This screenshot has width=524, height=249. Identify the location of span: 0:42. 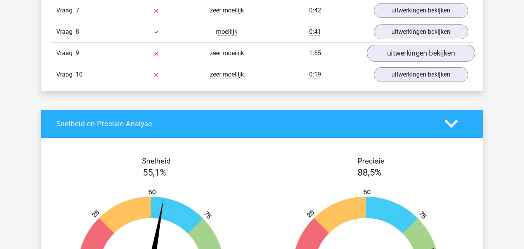
(315, 10).